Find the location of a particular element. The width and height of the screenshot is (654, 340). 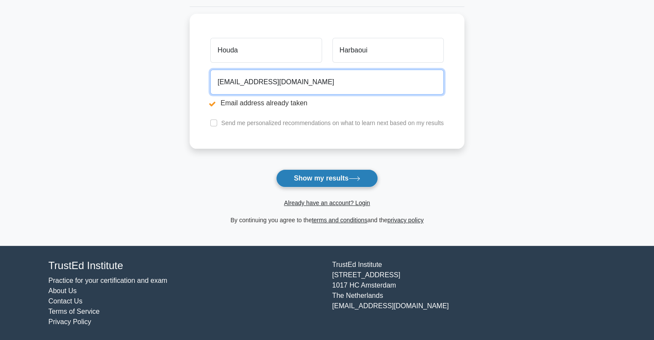

a: Privacy Policy is located at coordinates (70, 322).